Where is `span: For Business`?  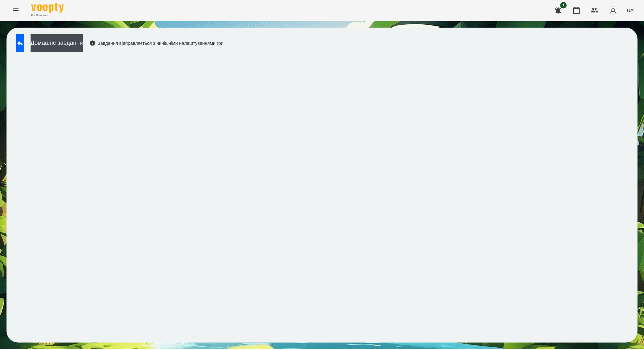
span: For Business is located at coordinates (48, 15).